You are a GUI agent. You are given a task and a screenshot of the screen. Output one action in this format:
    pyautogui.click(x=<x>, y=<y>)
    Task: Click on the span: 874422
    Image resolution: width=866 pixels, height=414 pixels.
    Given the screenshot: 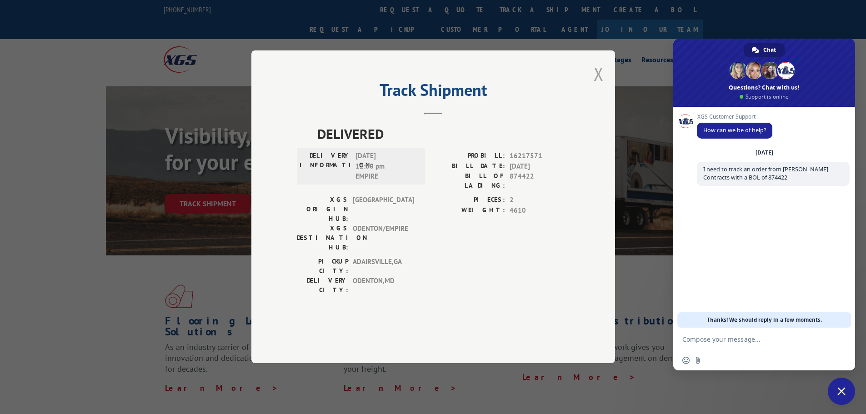 What is the action you would take?
    pyautogui.click(x=539, y=181)
    